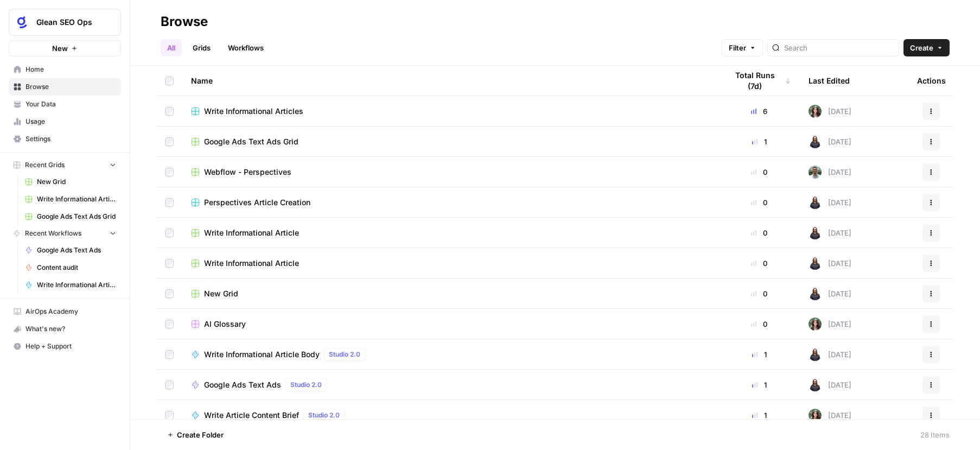 The height and width of the screenshot is (450, 980). I want to click on button: Help + Support, so click(65, 346).